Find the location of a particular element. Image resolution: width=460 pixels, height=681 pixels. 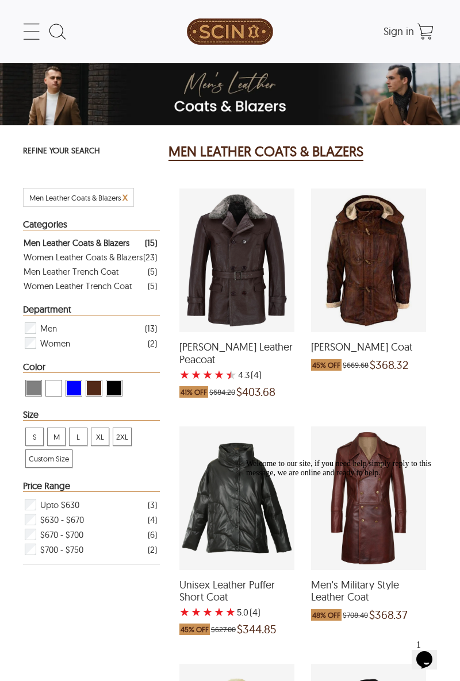

span: Filter Men Leather Coats & Blazers is located at coordinates (75, 198).